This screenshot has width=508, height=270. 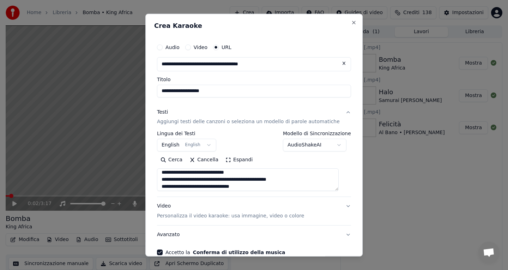 What do you see at coordinates (173, 47) in the screenshot?
I see `label: Audio` at bounding box center [173, 47].